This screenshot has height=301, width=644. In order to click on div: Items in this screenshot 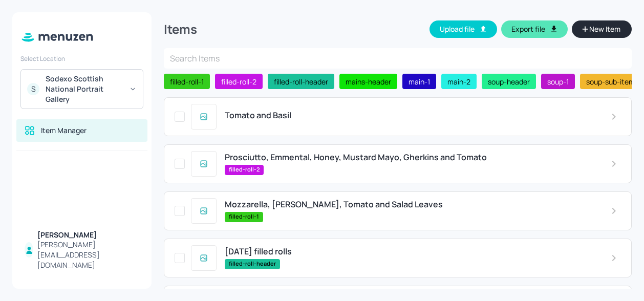, I will do `click(180, 29)`.